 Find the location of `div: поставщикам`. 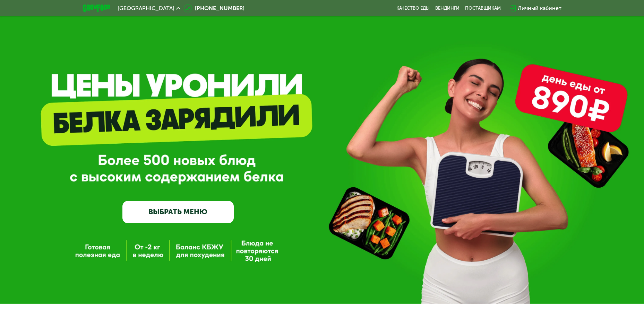

div: поставщикам is located at coordinates (483, 9).